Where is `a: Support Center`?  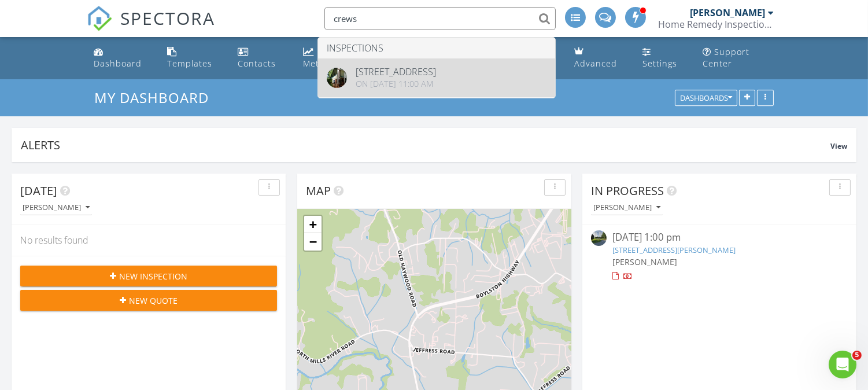
a: Support Center is located at coordinates (739, 58).